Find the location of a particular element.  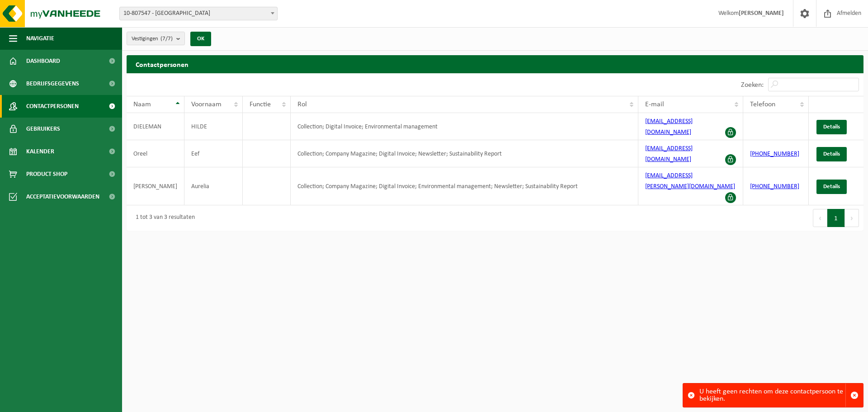

span: Kalender is located at coordinates (40, 151).